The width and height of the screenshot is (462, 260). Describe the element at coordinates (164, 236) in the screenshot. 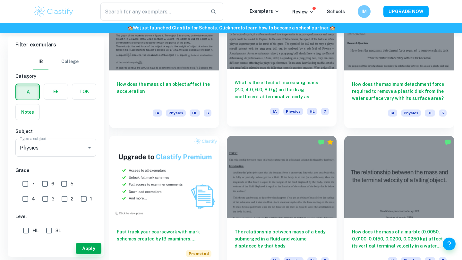

I see `h6: Fast track your coursework with mark schemes created by IB examiners. Upgrade now` at that location.